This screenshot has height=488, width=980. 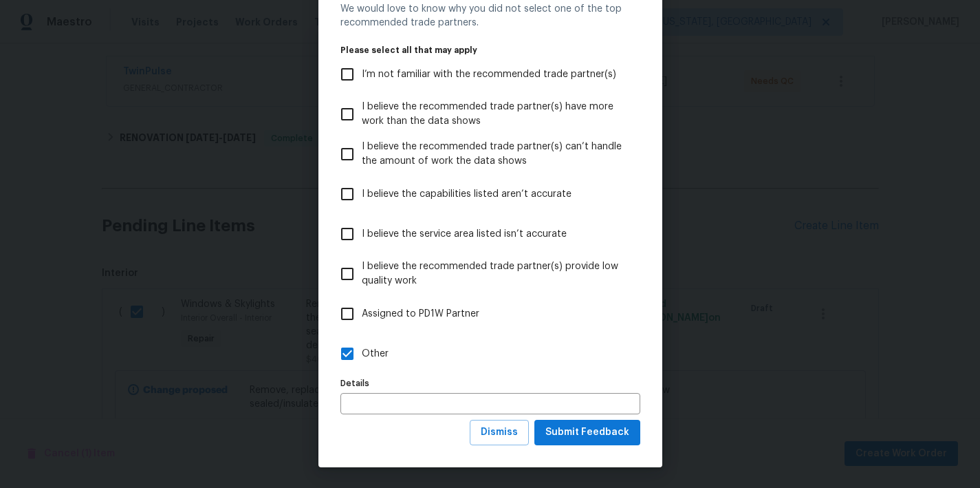 What do you see at coordinates (495, 274) in the screenshot?
I see `span: I believe the recommended trade partner(s) provide low quality work` at bounding box center [495, 274].